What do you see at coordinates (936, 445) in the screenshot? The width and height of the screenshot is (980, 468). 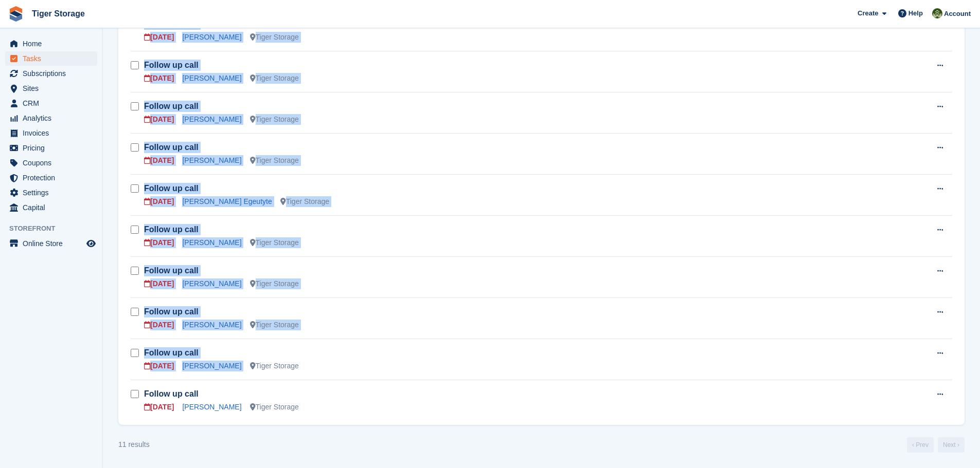 I see `nav: Page` at bounding box center [936, 445].